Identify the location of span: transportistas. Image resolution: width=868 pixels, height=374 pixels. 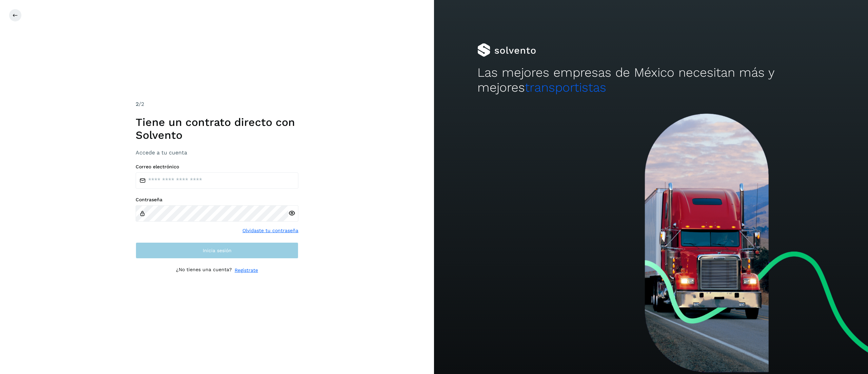
(566, 87).